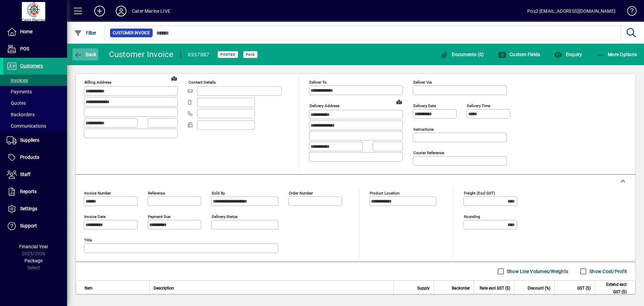 This screenshot has height=306, width=644. What do you see at coordinates (425, 106) in the screenshot?
I see `mat-label: Delivery date` at bounding box center [425, 106].